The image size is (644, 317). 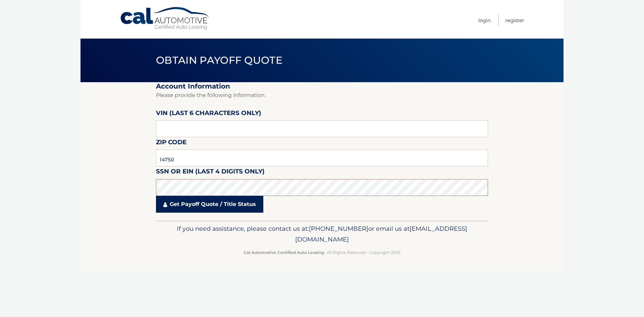 I want to click on span: Obtain Payoff Quote, so click(x=219, y=60).